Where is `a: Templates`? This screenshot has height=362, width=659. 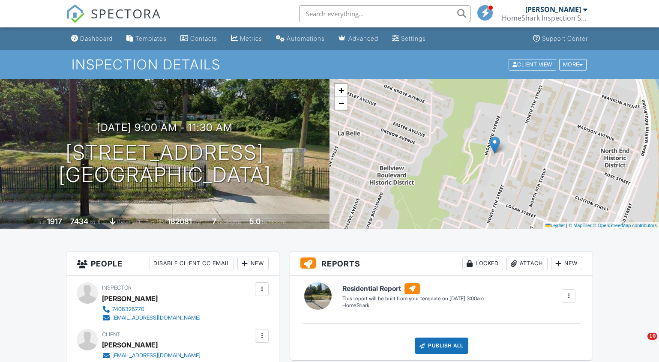 a: Templates is located at coordinates (146, 39).